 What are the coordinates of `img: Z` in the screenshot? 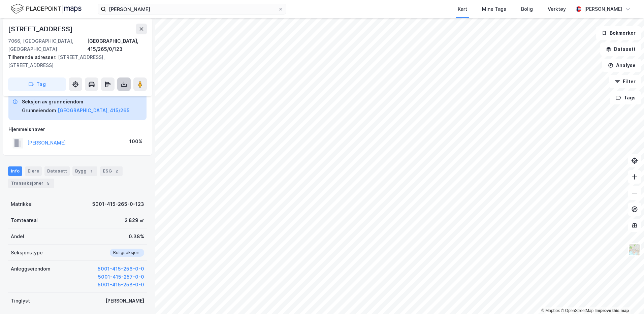 It's located at (634, 250).